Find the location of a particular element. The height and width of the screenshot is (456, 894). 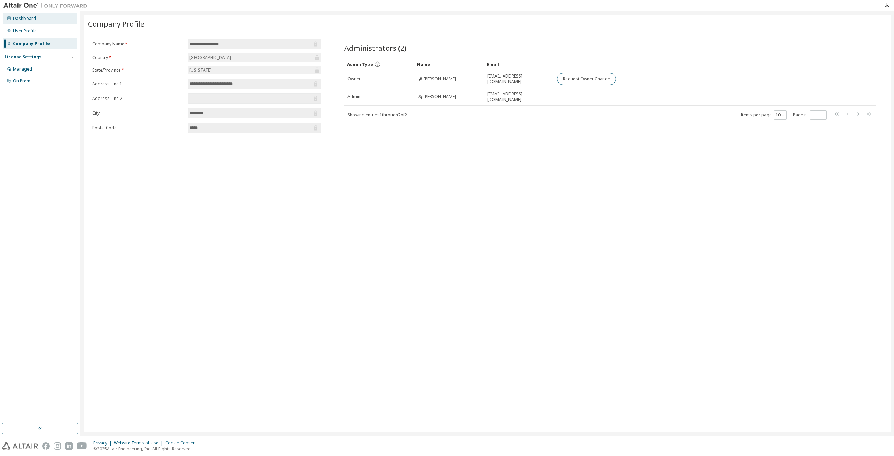

div: Company Profile is located at coordinates (31, 44).